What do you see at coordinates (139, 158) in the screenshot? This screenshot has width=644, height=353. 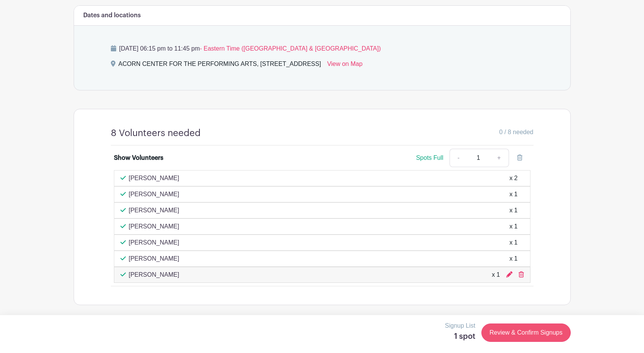 I see `div: Show Volunteers` at bounding box center [139, 158].